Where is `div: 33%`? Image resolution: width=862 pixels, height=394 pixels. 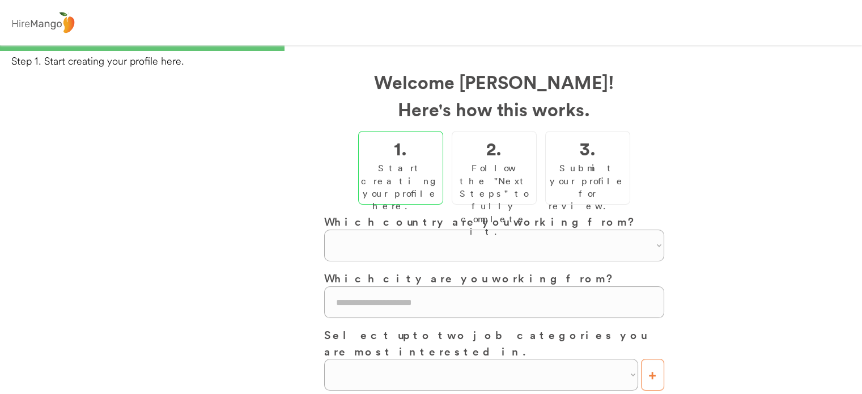 div: 33% is located at coordinates (431, 48).